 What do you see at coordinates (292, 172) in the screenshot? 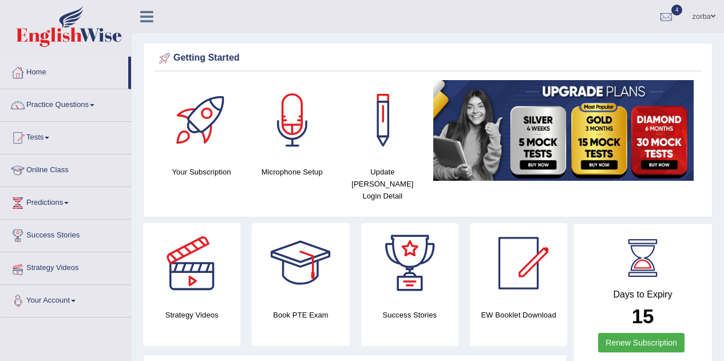
I see `h4: Microphone Setup` at bounding box center [292, 172].